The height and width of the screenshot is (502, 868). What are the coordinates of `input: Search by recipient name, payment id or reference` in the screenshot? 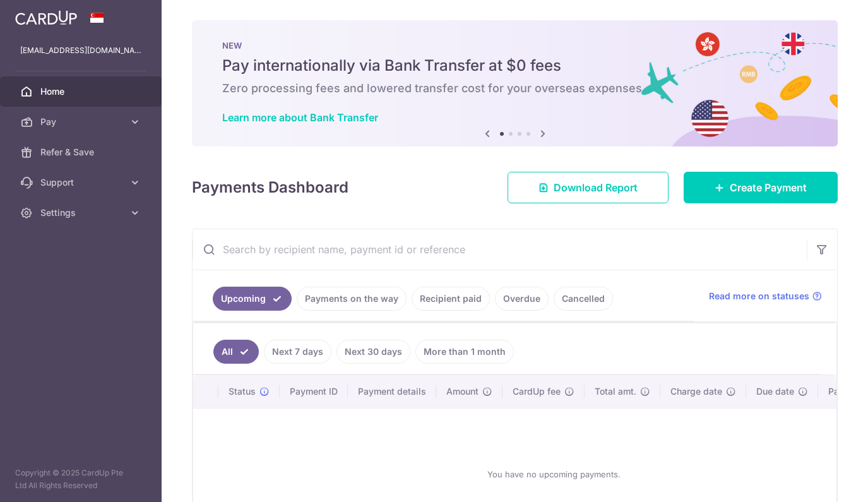 It's located at (499, 249).